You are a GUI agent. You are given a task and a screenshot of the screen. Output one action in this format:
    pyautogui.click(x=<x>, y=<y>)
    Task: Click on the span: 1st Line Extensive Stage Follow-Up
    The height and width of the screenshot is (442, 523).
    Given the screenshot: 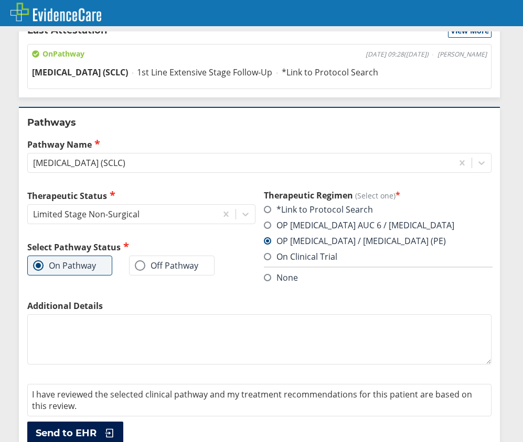 What is the action you would take?
    pyautogui.click(x=204, y=72)
    